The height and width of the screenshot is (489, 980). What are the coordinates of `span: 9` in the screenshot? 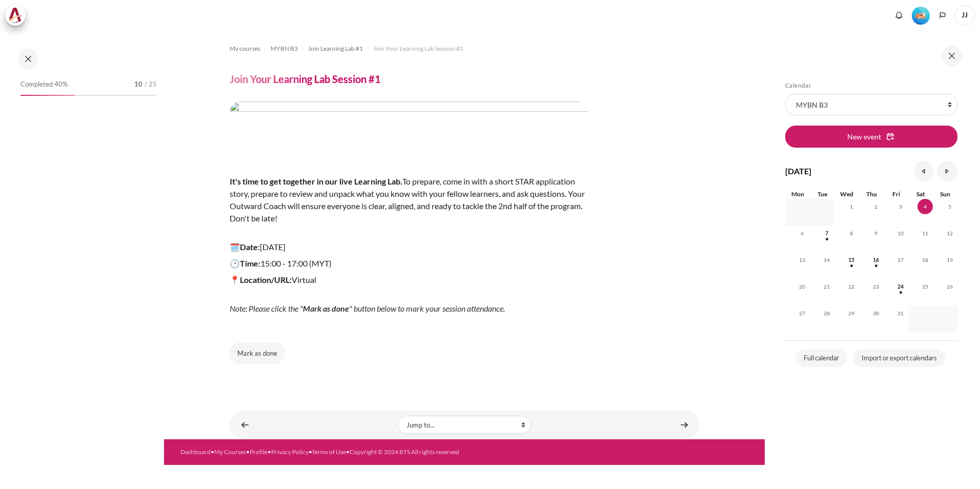 It's located at (876, 233).